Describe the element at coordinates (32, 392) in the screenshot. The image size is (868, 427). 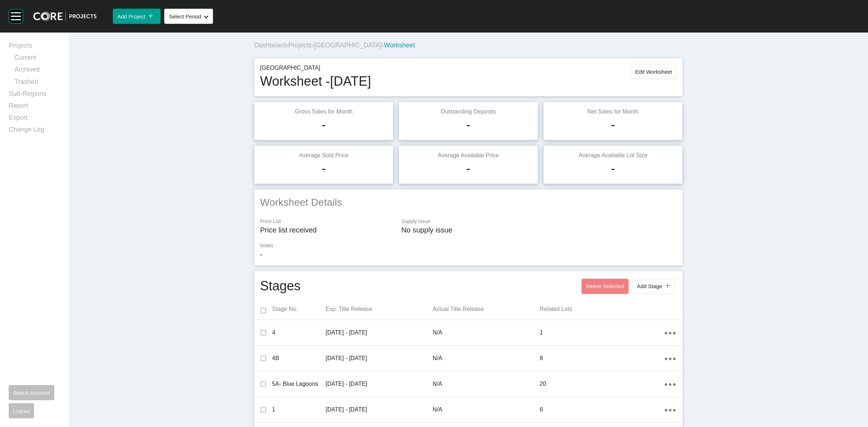
I see `button: Switch Account` at that location.